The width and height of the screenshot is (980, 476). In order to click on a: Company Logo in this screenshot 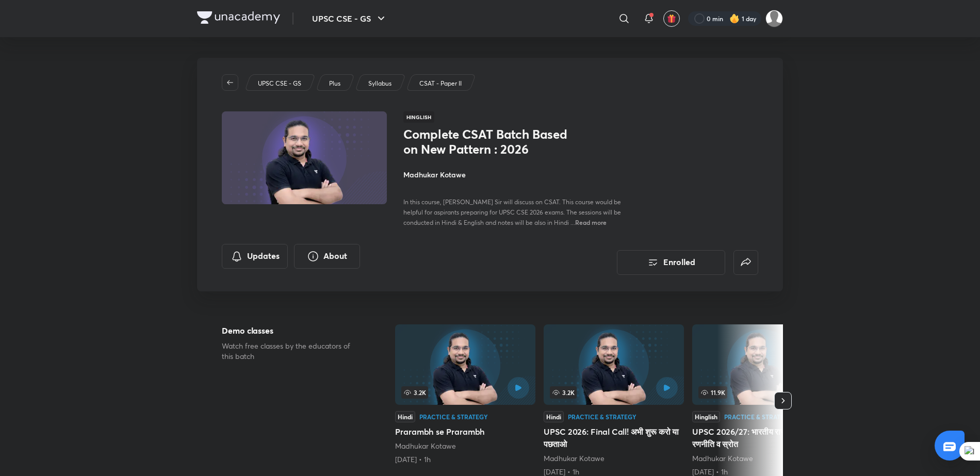, I will do `click(239, 19)`.